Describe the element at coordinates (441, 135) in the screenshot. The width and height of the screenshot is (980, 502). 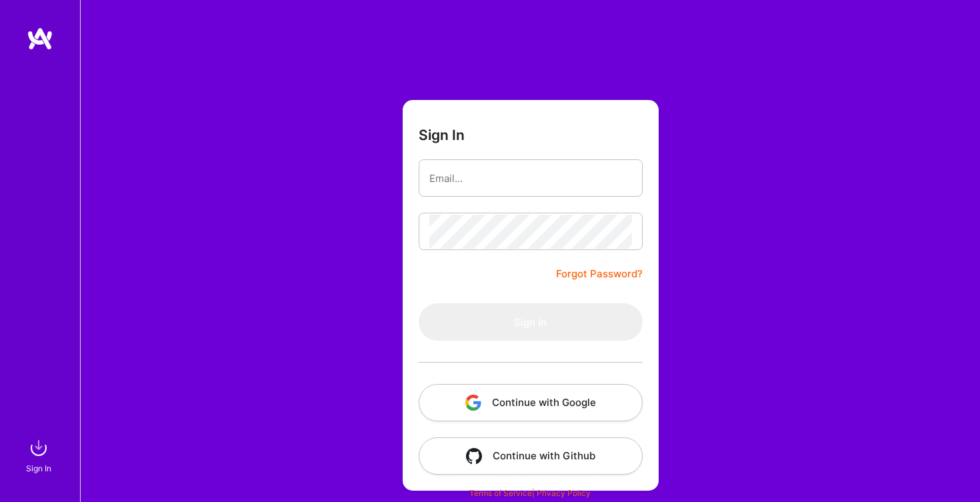
I see `h3: Sign In` at that location.